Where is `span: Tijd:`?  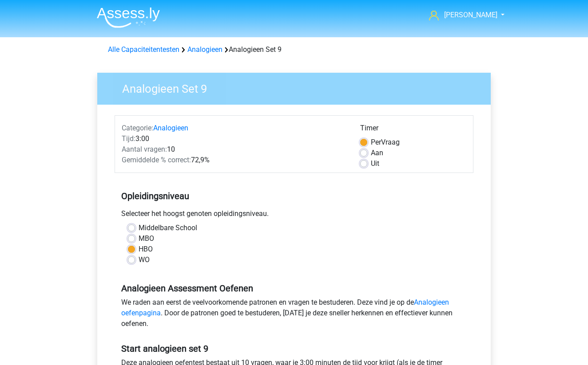
span: Tijd: is located at coordinates (128, 138).